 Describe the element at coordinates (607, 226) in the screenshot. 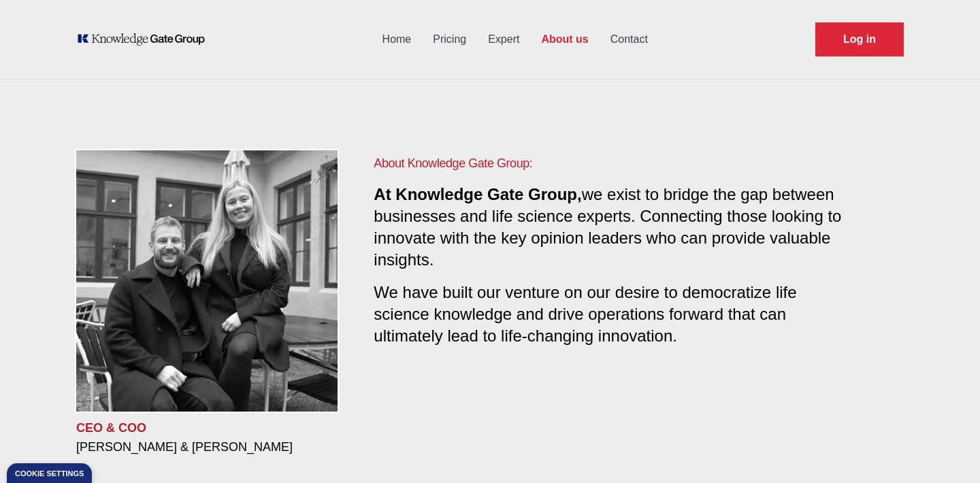

I see `span: we exist to bridge the gap between businesses and life science experts. Connecting those looking ...` at that location.